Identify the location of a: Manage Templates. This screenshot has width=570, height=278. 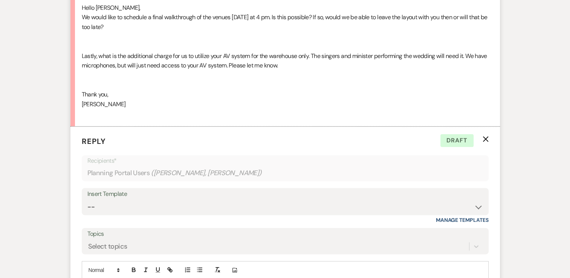
(462, 220).